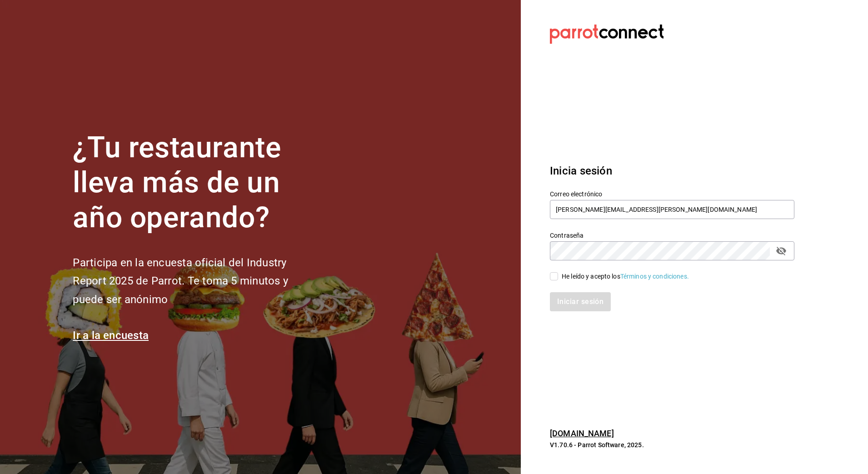  Describe the element at coordinates (110, 336) in the screenshot. I see `a: Ir a la encuesta` at that location.